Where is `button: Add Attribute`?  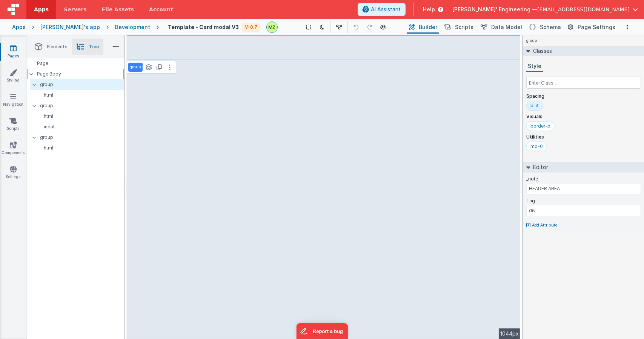
button: Add Attribute is located at coordinates (583, 225).